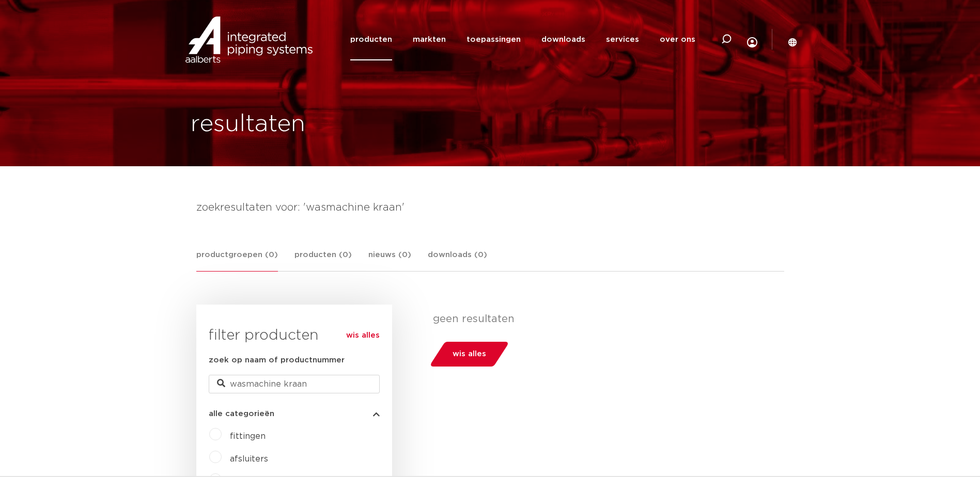  Describe the element at coordinates (490, 208) in the screenshot. I see `h4: zoekresultaten voor: 'wasmachine kraan'` at that location.